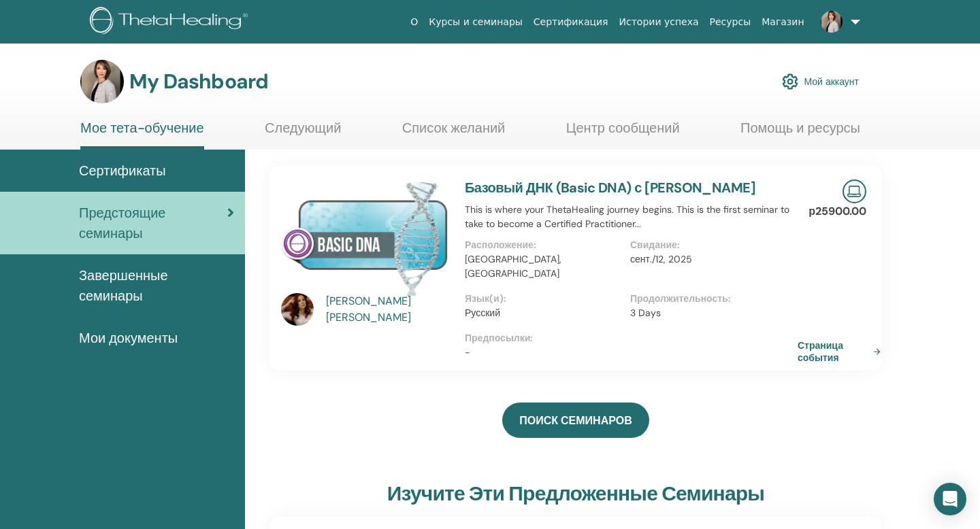  What do you see at coordinates (623, 133) in the screenshot?
I see `a: Центр сообщений` at bounding box center [623, 133].